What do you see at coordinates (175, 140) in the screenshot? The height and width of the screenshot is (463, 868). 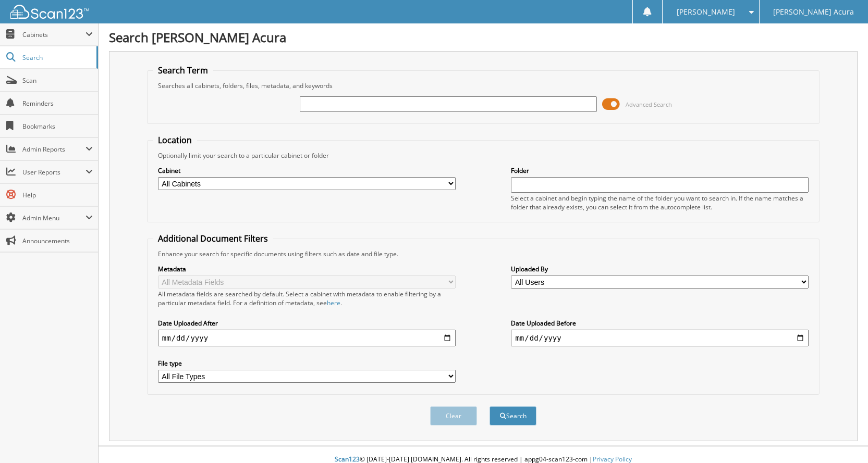 I see `legend: Location` at bounding box center [175, 140].